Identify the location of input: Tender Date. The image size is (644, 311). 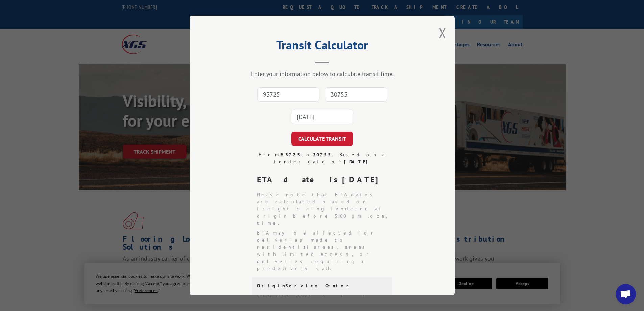
(322, 117).